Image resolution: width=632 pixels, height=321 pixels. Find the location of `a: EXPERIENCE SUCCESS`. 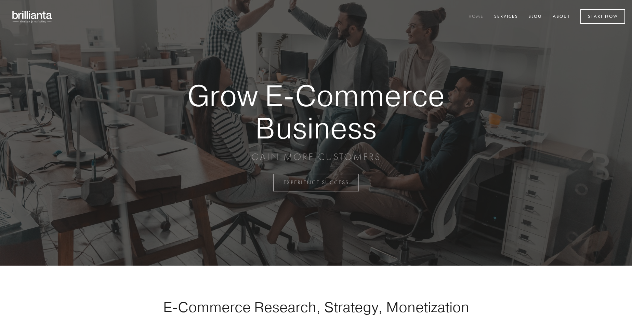

a: EXPERIENCE SUCCESS is located at coordinates (316, 183).